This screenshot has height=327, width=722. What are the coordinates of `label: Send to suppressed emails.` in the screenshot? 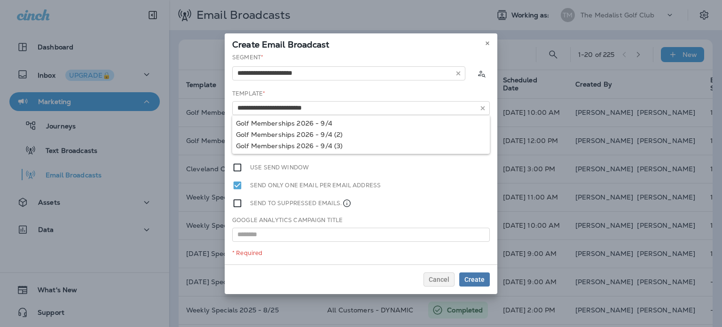 It's located at (301, 203).